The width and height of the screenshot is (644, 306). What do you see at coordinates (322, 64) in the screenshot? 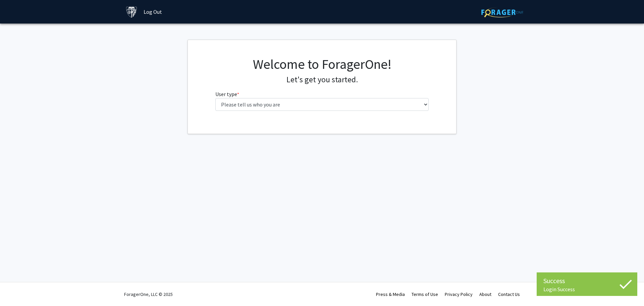
I see `h1: Welcome to ForagerOne!` at bounding box center [322, 64].